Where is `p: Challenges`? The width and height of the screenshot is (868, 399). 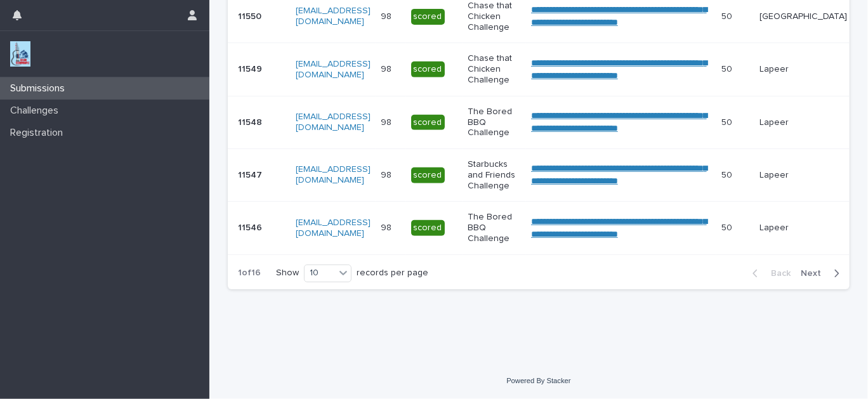 p: Challenges is located at coordinates (37, 110).